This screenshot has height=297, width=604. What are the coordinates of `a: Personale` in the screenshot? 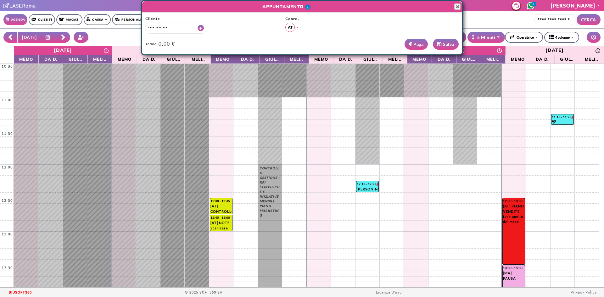 It's located at (129, 20).